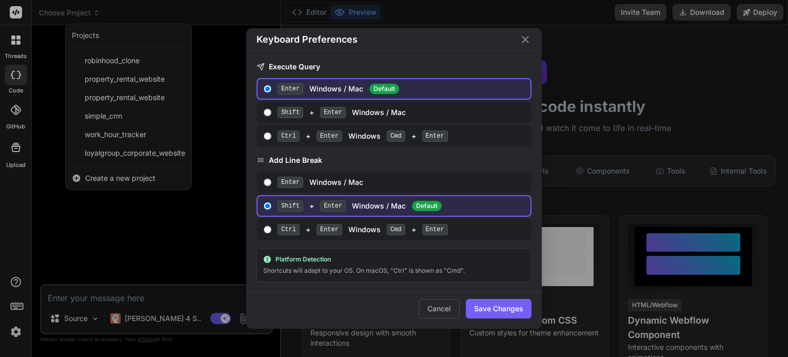 This screenshot has width=788, height=357. I want to click on button: Cancel, so click(439, 308).